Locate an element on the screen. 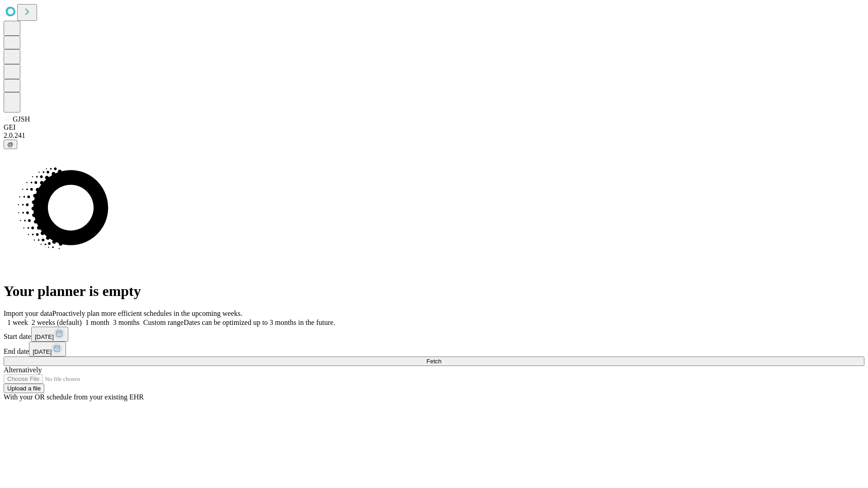 Image resolution: width=868 pixels, height=488 pixels. span: Custom range is located at coordinates (163, 322).